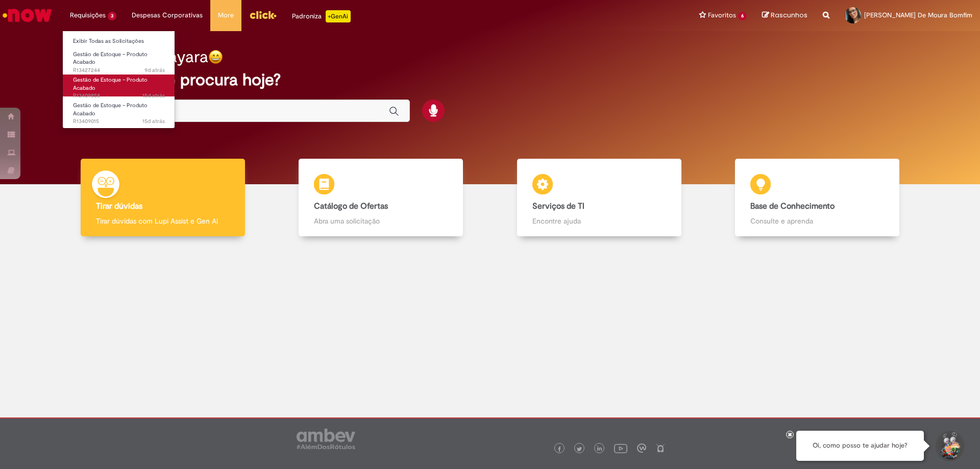  What do you see at coordinates (118, 111) in the screenshot?
I see `a: Aberto R13409015 : Gestão de Estoque – Produto Acabado` at bounding box center [118, 111].